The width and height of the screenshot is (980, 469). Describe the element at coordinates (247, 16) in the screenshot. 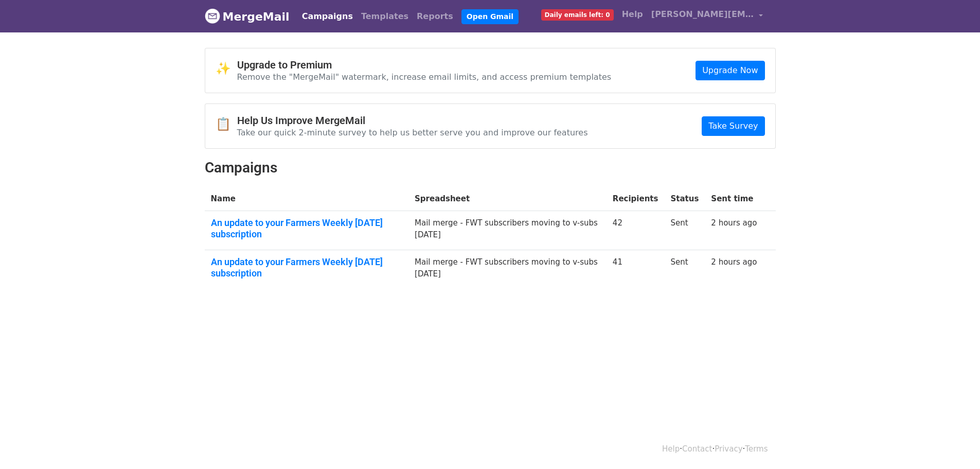

I see `a: MergeMail` at that location.